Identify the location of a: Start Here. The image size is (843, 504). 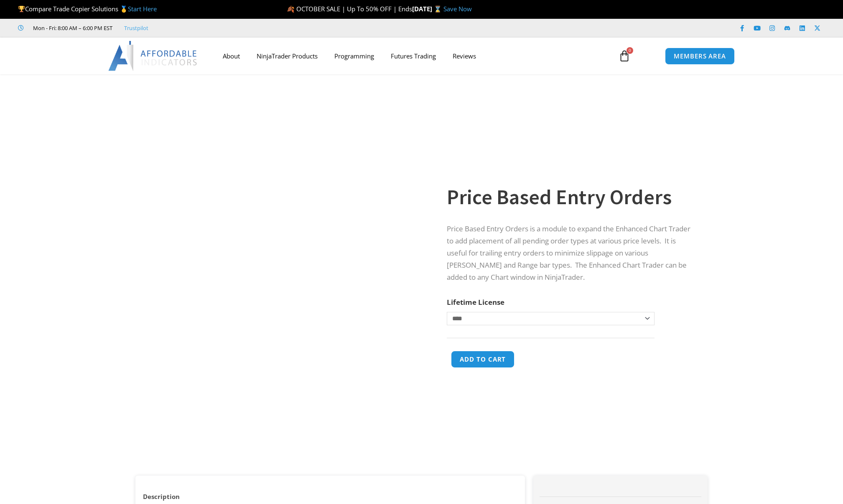
(142, 9).